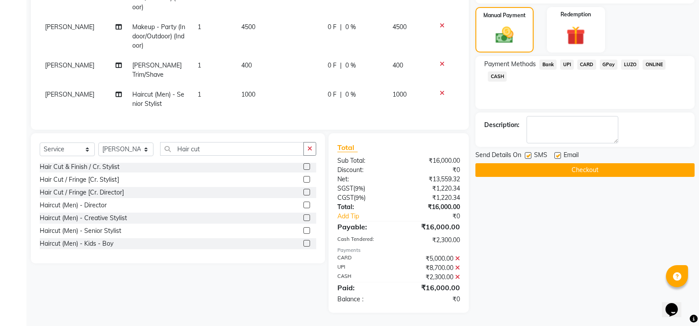  I want to click on span: SMS, so click(541, 156).